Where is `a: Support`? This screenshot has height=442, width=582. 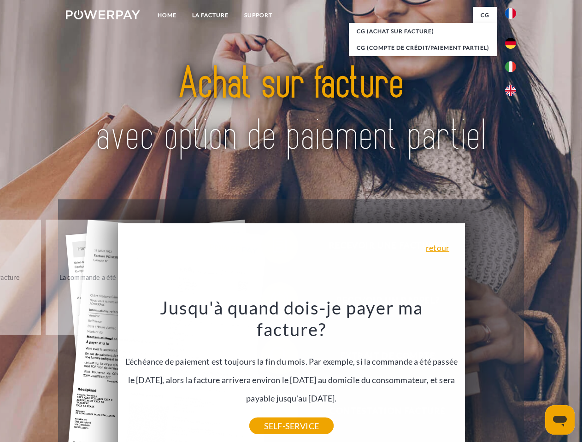 a: Support is located at coordinates (258, 15).